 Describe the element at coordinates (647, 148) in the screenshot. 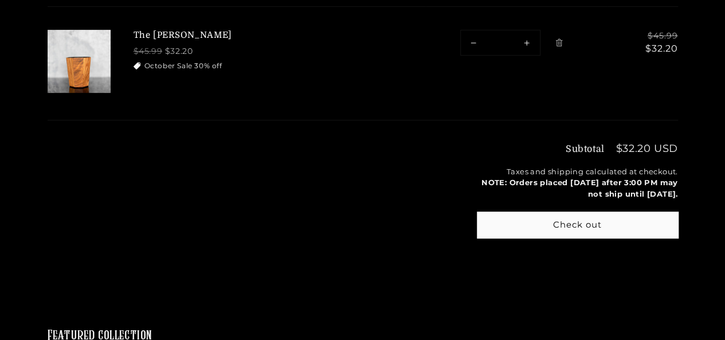

I see `p: $32.20 USD` at that location.